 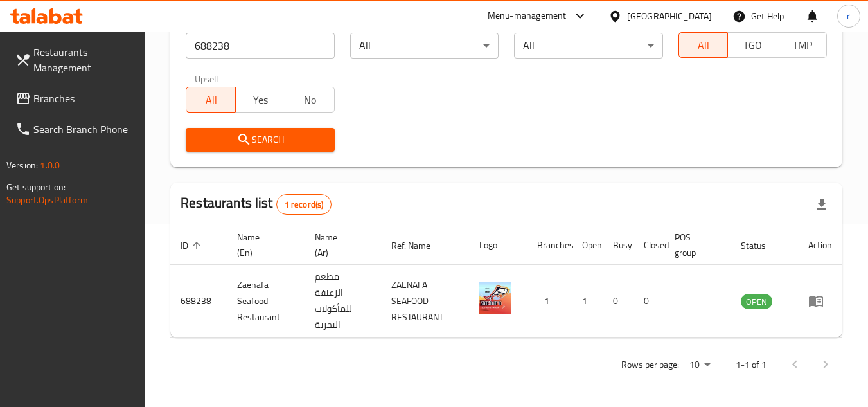 I want to click on span: Get support on:, so click(x=36, y=187).